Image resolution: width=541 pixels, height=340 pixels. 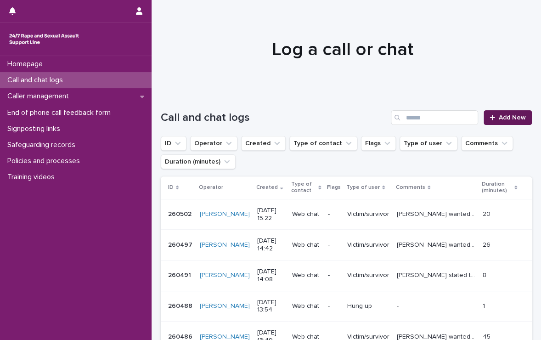 What do you see at coordinates (434, 118) in the screenshot?
I see `div: Search` at bounding box center [434, 118].